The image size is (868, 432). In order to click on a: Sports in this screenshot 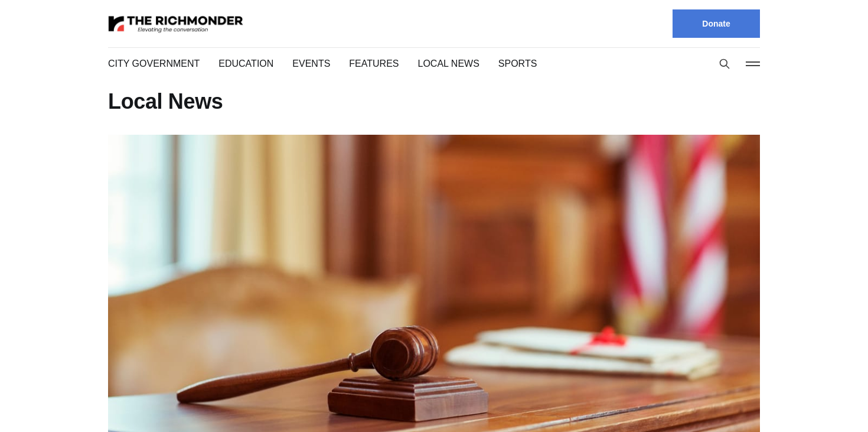, I will do `click(503, 64)`.